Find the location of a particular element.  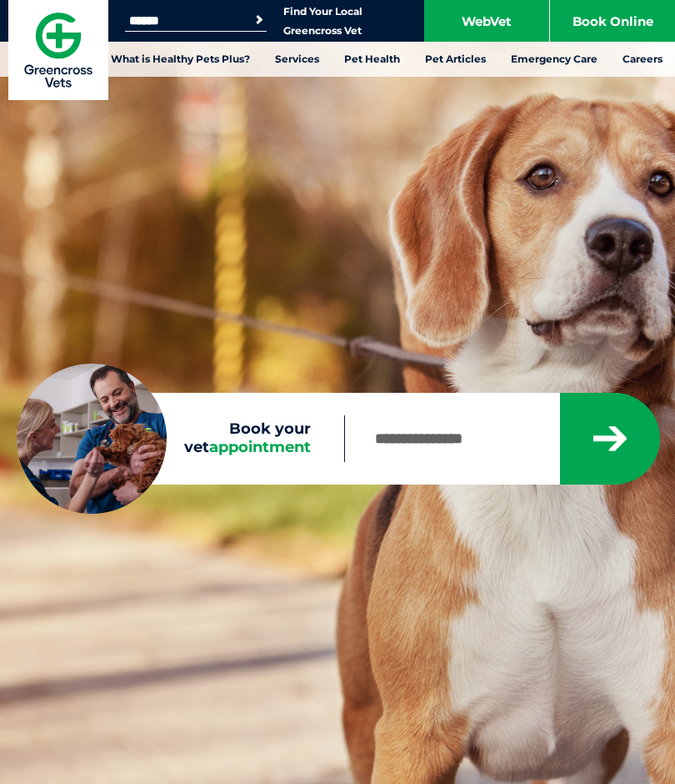

a: Services is located at coordinates (297, 59).